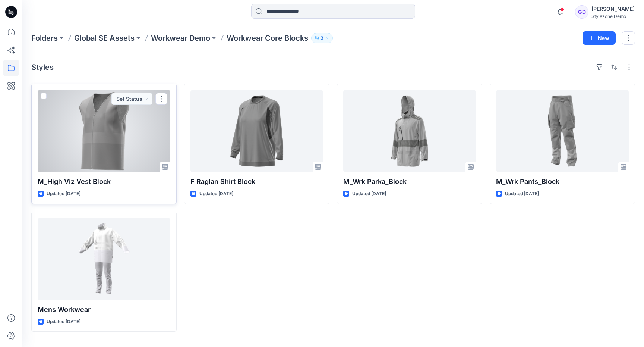  Describe the element at coordinates (410, 131) in the screenshot. I see `a: M_Wrk Parka_Block` at that location.